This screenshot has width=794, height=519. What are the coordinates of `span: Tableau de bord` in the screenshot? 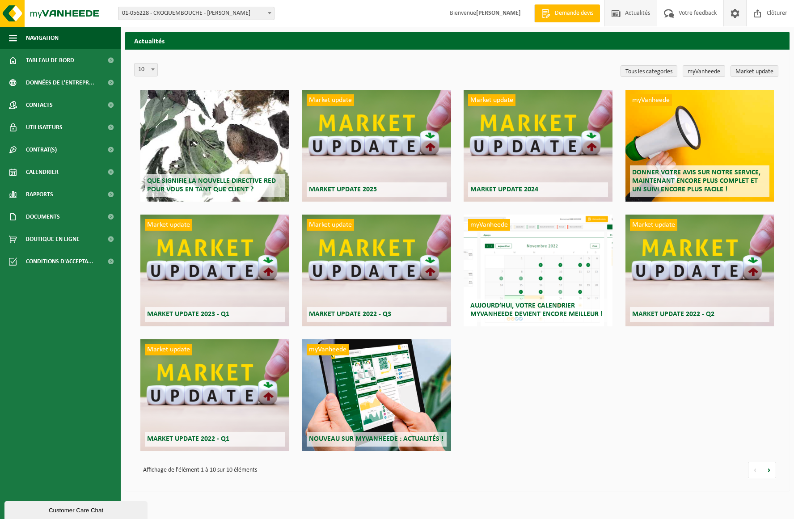 It's located at (50, 60).